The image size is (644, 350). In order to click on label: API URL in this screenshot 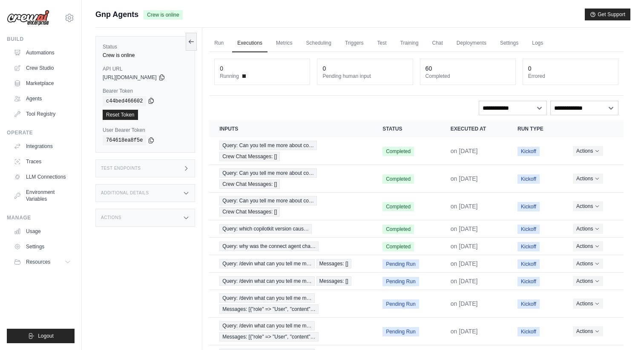, I will do `click(145, 69)`.